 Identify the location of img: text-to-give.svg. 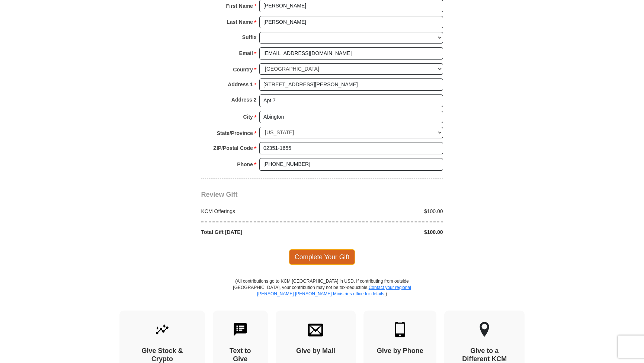
(241, 330).